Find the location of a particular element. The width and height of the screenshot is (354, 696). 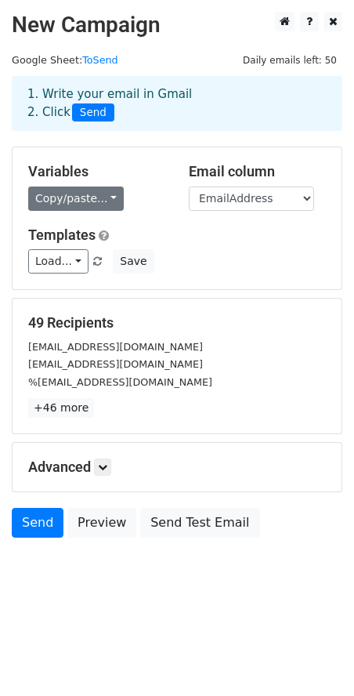

h5: Variables is located at coordinates (96, 172).